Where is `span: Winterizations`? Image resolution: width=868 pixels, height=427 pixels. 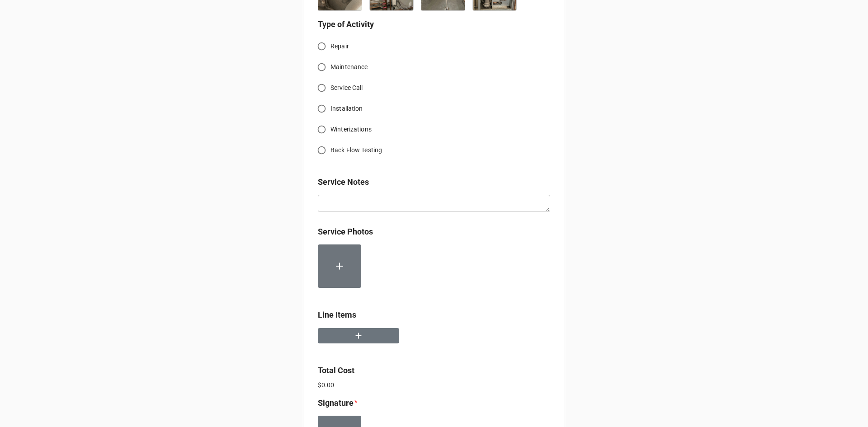
span: Winterizations is located at coordinates (351, 129).